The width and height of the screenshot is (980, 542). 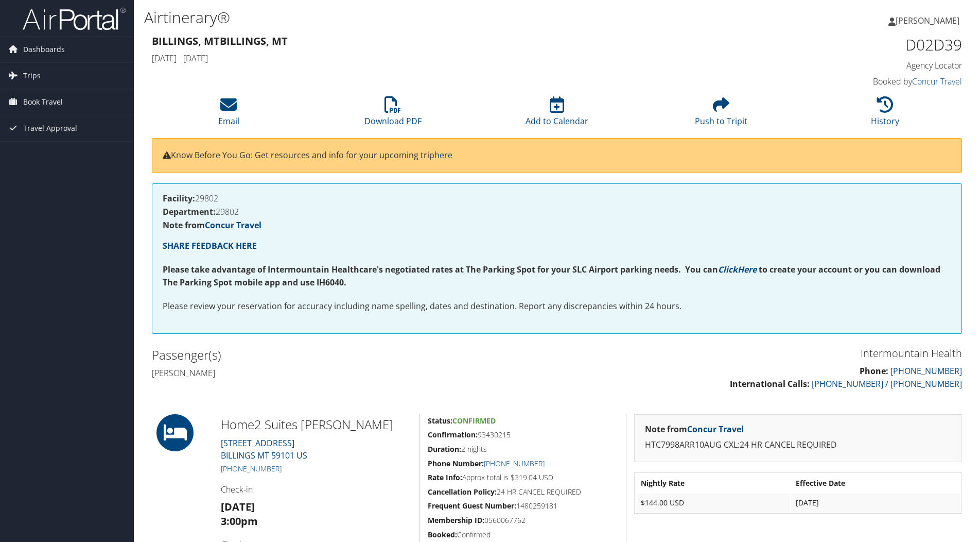 I want to click on strong: Phone Number:, so click(x=456, y=463).